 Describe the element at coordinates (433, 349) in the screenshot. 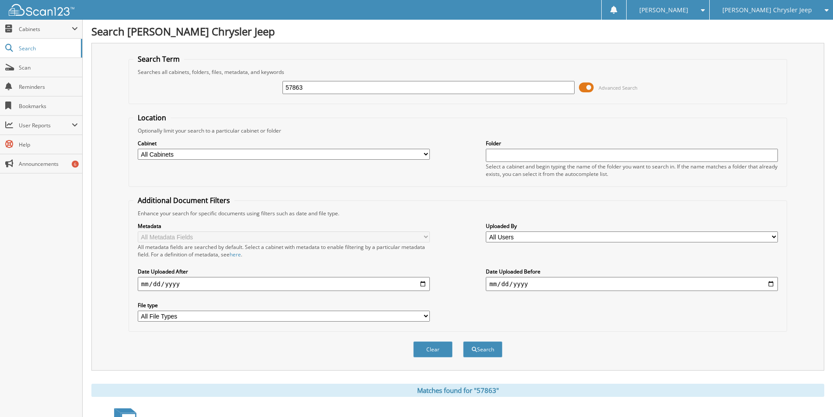

I see `button: Clear` at that location.